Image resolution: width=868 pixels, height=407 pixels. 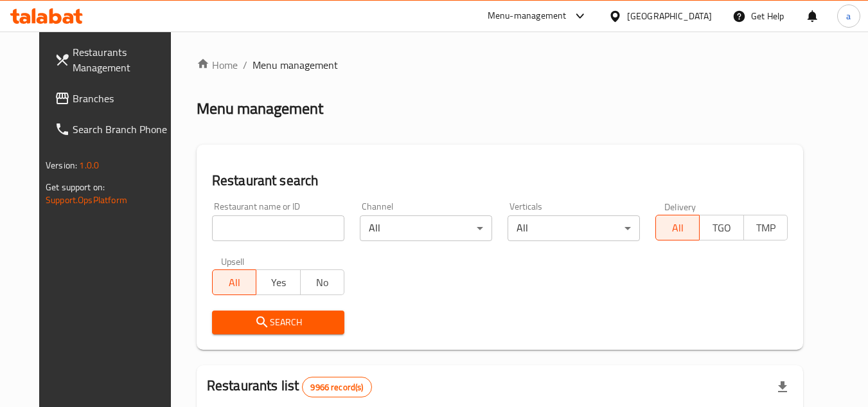 What do you see at coordinates (233, 261) in the screenshot?
I see `label: Upsell` at bounding box center [233, 261].